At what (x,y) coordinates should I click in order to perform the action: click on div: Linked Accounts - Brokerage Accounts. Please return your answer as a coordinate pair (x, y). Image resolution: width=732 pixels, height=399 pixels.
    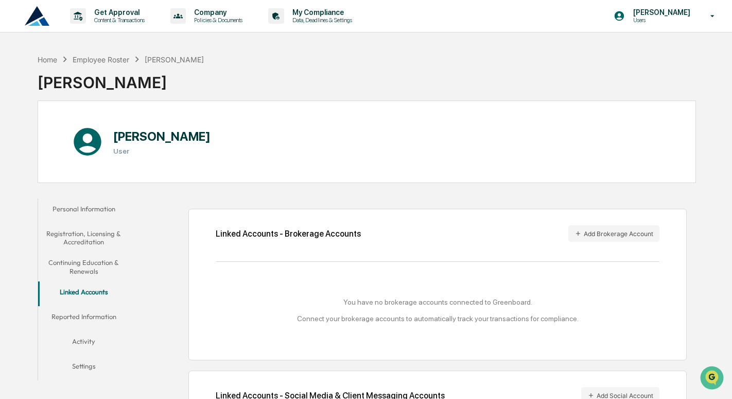
    Looking at the image, I should click on (288, 233).